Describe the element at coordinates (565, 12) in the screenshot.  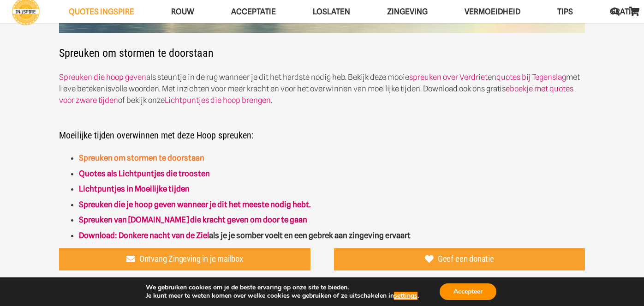
I see `span: TIPS` at that location.